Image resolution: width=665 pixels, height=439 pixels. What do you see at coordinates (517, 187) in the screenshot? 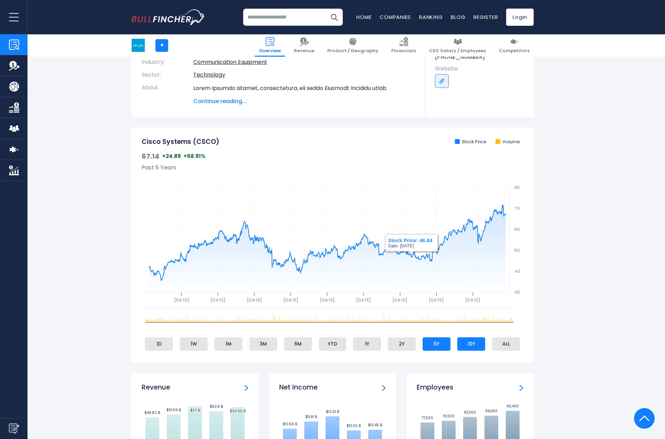
I see `text: 80` at bounding box center [517, 187].